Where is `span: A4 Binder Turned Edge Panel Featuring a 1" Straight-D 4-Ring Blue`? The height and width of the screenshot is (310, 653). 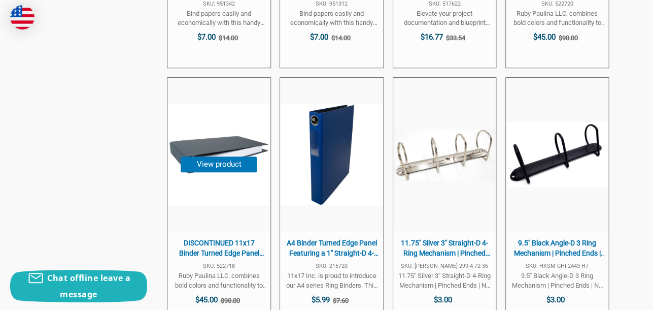
span: A4 Binder Turned Edge Panel Featuring a 1" Straight-D 4-Ring Blue is located at coordinates (331, 248).